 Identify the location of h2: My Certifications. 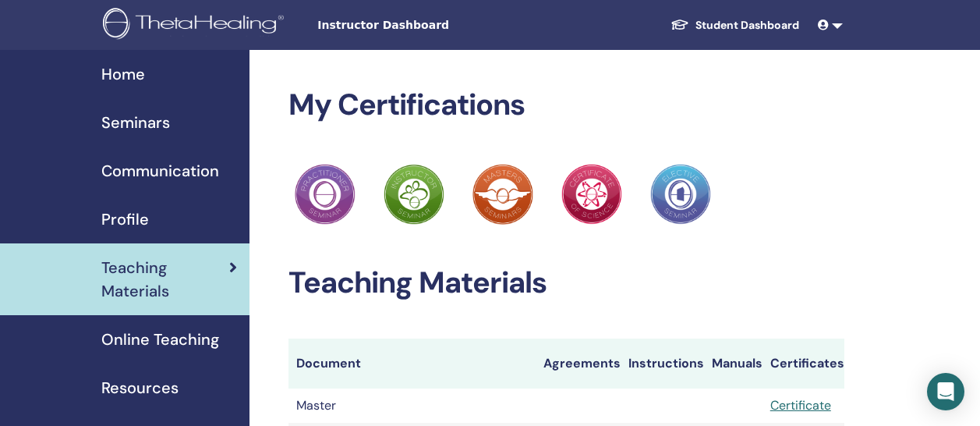
(565, 106).